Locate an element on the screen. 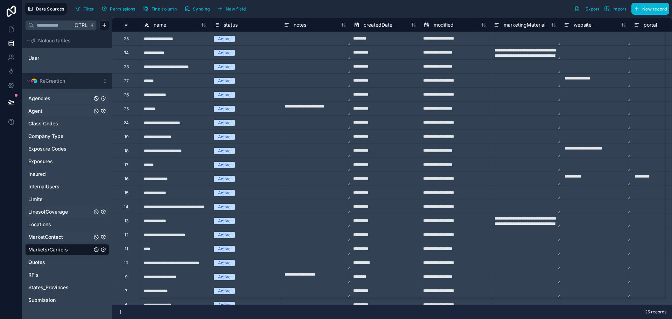 Image resolution: width=672 pixels, height=319 pixels. div: RFIs is located at coordinates (67, 275).